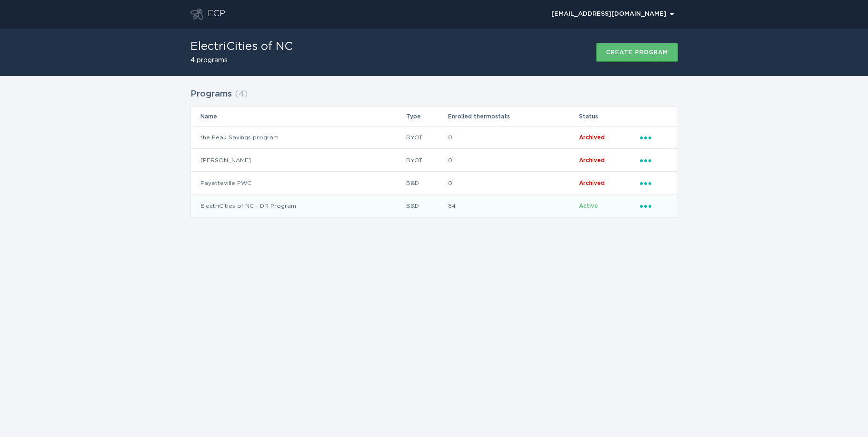  I want to click on td: 84, so click(513, 206).